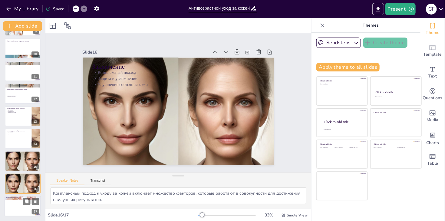  I want to click on div: Saved, so click(55, 9).